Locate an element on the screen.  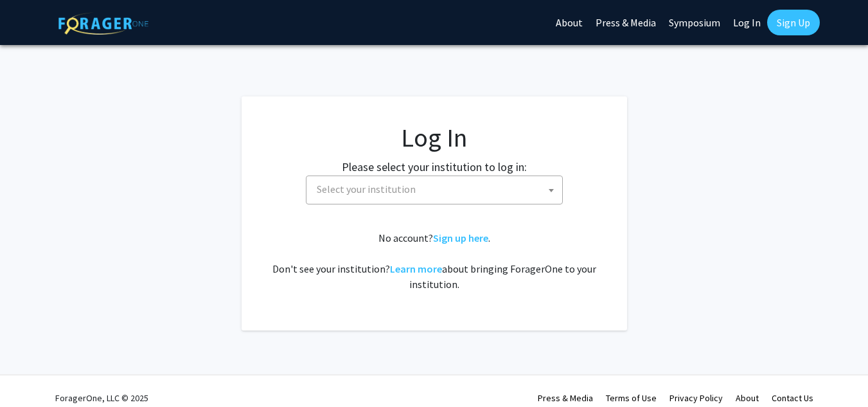
a: Press & Media is located at coordinates (565, 397).